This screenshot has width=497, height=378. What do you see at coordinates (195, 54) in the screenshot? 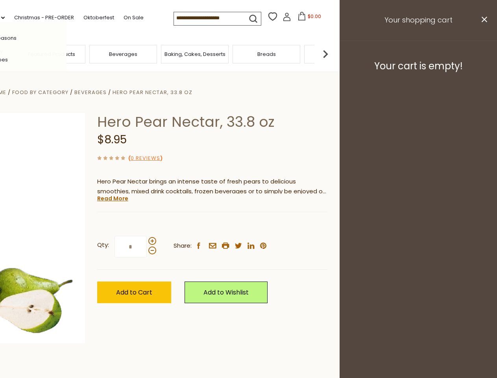
I see `span: Baking, Cakes, Desserts` at bounding box center [195, 54].